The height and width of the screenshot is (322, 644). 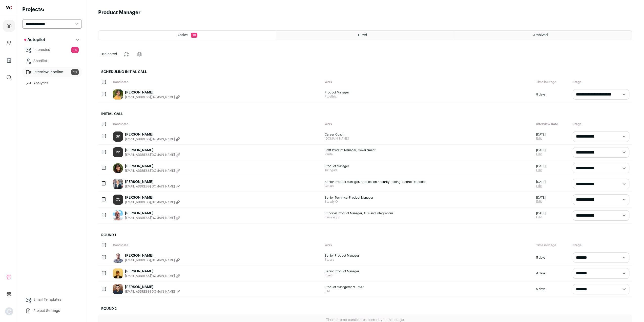 What do you see at coordinates (52, 40) in the screenshot?
I see `button: Autopilot` at bounding box center [52, 40].